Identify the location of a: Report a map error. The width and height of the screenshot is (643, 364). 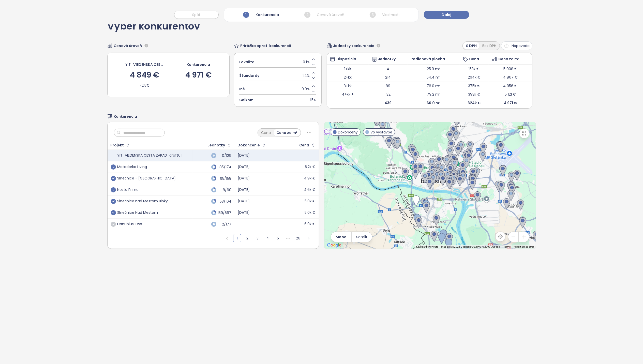
(524, 246).